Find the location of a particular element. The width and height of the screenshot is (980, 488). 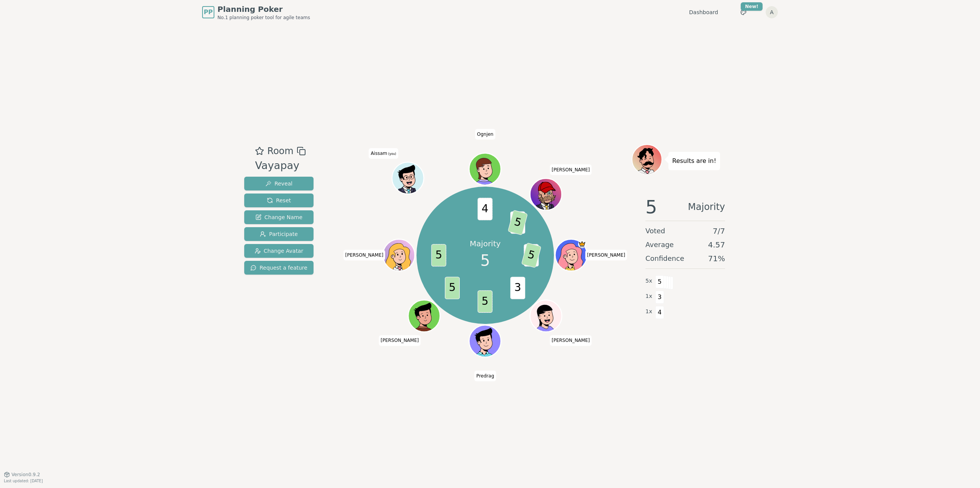

span: Majority is located at coordinates (706, 207).